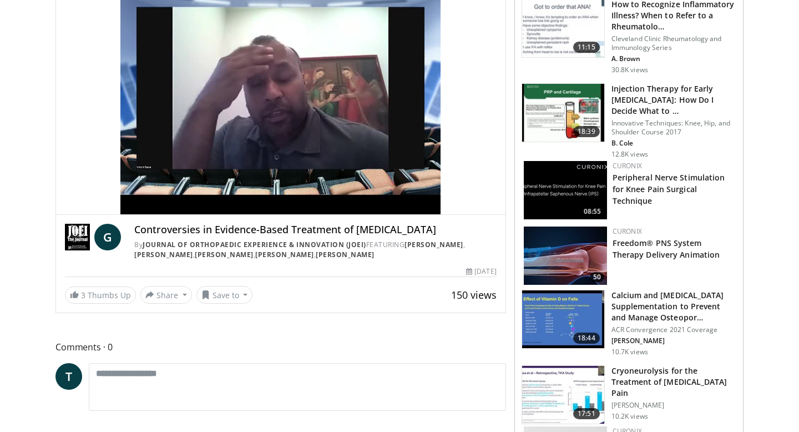 Image resolution: width=799 pixels, height=432 pixels. Describe the element at coordinates (630, 352) in the screenshot. I see `p: 10.7K views` at that location.